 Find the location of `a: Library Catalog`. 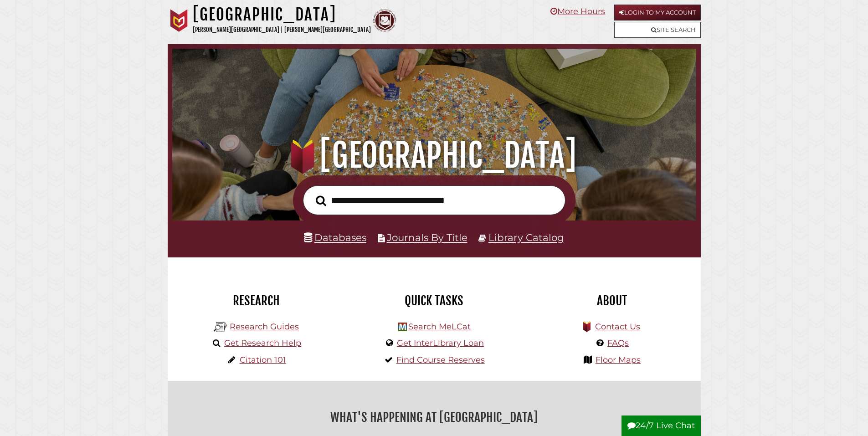

a: Library Catalog is located at coordinates (526, 237).